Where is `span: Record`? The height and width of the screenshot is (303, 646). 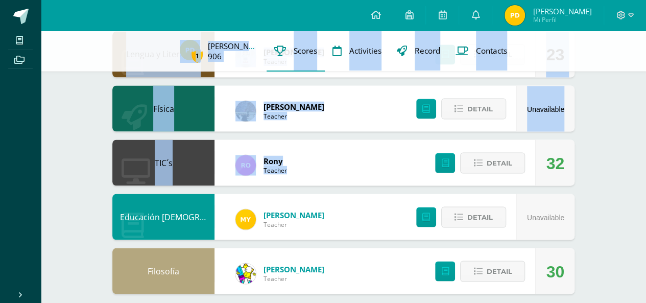
span: Record is located at coordinates (427, 51).